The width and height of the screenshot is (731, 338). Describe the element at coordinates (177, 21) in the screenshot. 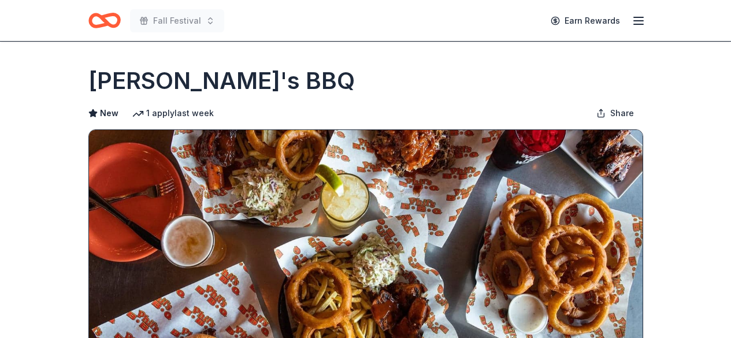

I see `span: Fall Festival` at that location.